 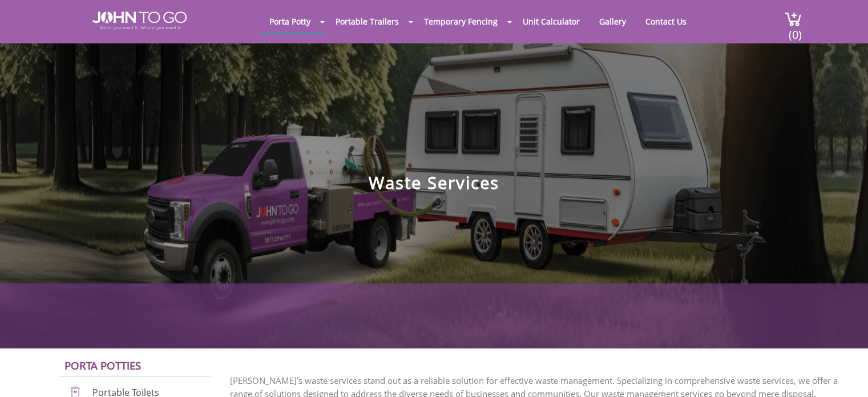 What do you see at coordinates (793, 19) in the screenshot?
I see `img: cart a` at bounding box center [793, 19].